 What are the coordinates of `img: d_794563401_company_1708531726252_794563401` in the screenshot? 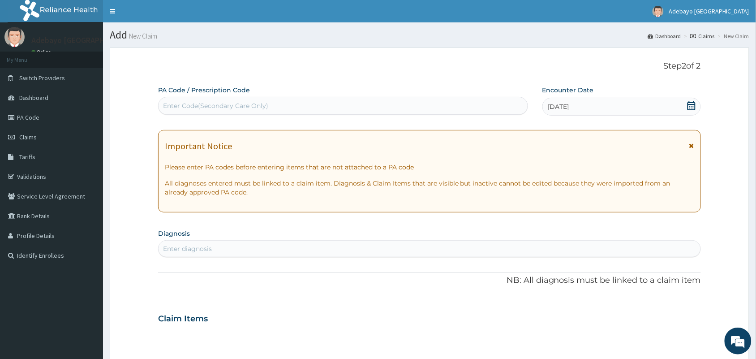 It's located at (26, 56).